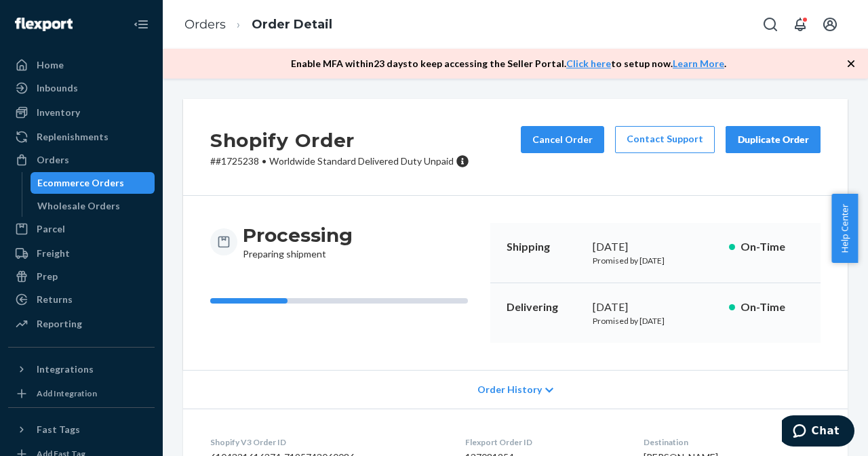 The height and width of the screenshot is (456, 868). What do you see at coordinates (773, 139) in the screenshot?
I see `button: Duplicate Order` at bounding box center [773, 139].